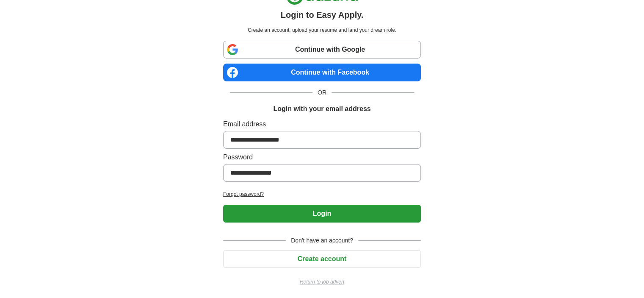  Describe the element at coordinates (322, 194) in the screenshot. I see `a: Forgot password?` at that location.